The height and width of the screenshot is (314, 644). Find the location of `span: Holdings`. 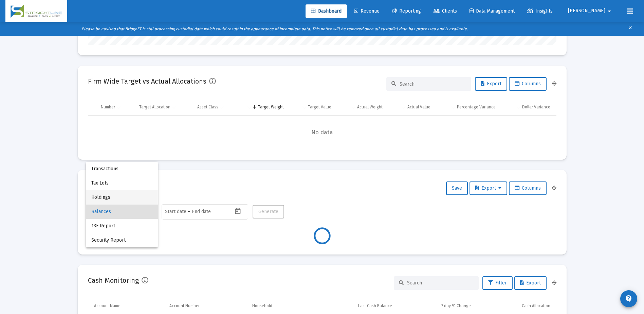

span: Holdings is located at coordinates (122, 198).